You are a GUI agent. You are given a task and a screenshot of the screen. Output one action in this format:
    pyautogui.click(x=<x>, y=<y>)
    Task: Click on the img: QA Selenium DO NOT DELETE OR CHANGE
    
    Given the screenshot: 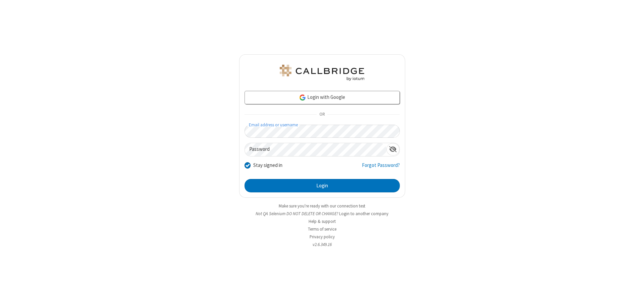 What is the action you would take?
    pyautogui.click(x=322, y=72)
    